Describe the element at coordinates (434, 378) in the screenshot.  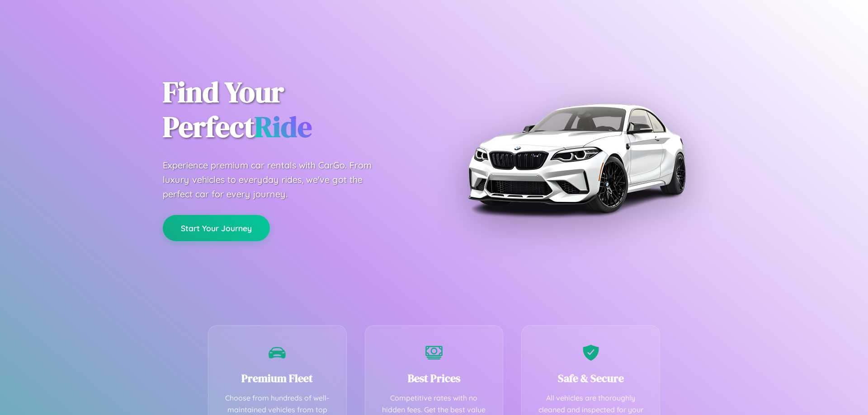
I see `h3: Best Prices` at that location.